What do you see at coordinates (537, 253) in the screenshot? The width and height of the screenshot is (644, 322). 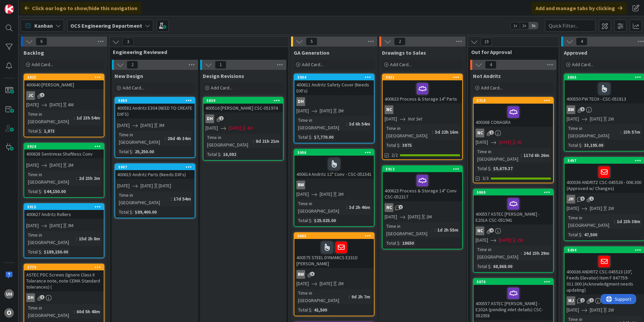 I see `div: 24d 23h 29m` at bounding box center [537, 253].